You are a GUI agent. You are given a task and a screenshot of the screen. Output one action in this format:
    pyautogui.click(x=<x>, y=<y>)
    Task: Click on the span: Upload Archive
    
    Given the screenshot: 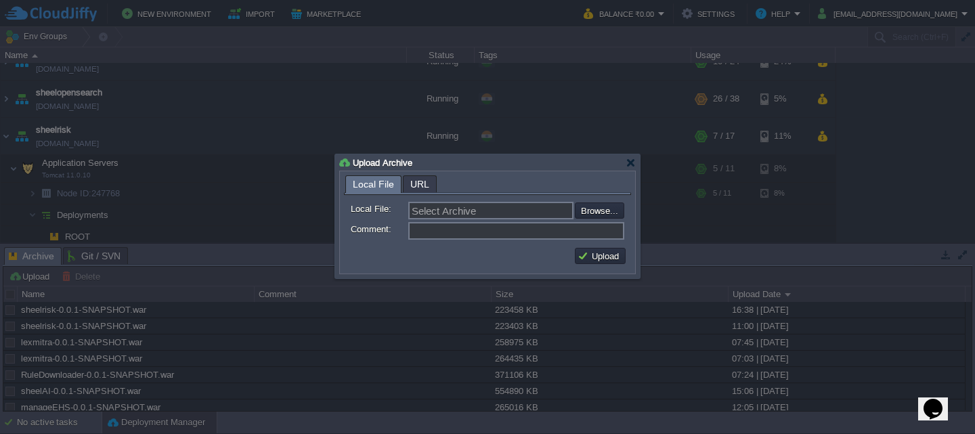 What is the action you would take?
    pyautogui.click(x=382, y=162)
    